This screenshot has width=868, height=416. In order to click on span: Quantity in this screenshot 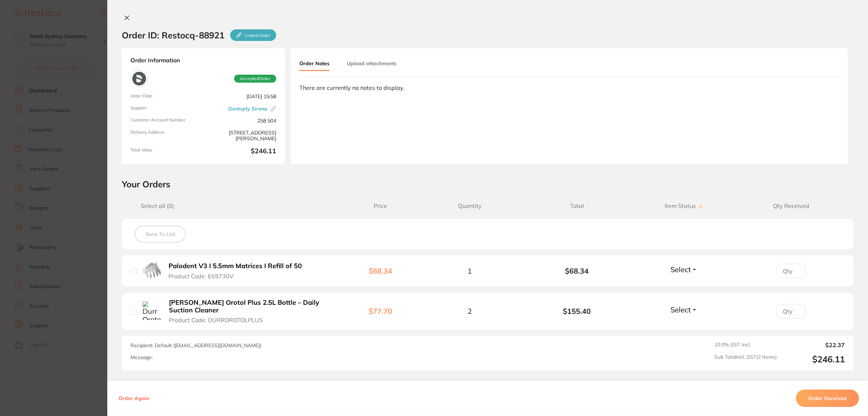, I will do `click(470, 206)`.